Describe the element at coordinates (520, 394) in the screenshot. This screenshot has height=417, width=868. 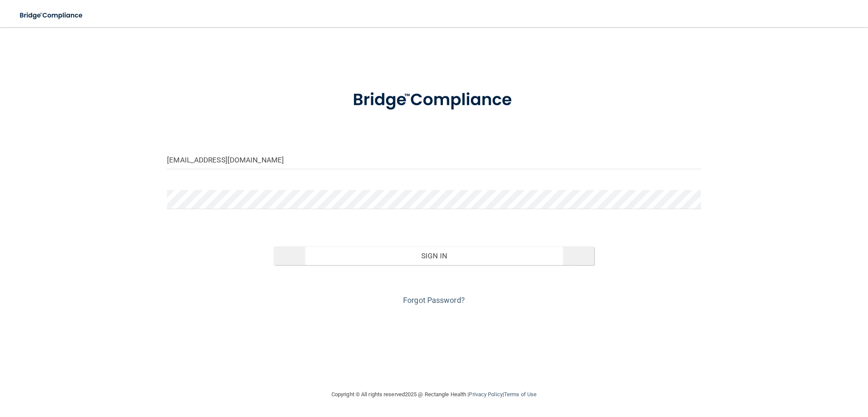
I see `a: Terms of Use` at that location.